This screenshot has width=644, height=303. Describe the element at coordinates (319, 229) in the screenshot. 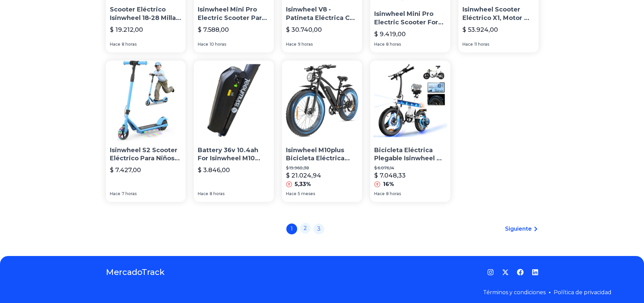

I see `a: 3` at that location.